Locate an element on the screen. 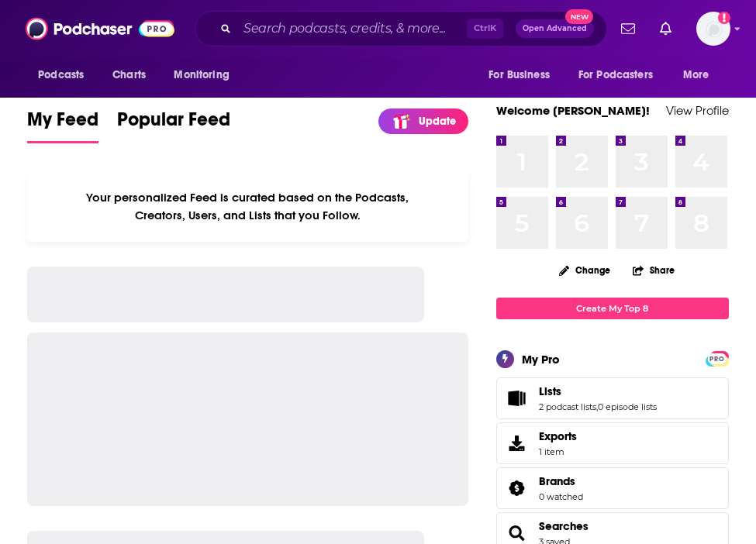 This screenshot has height=544, width=756. svg: Add a profile image is located at coordinates (725, 18).